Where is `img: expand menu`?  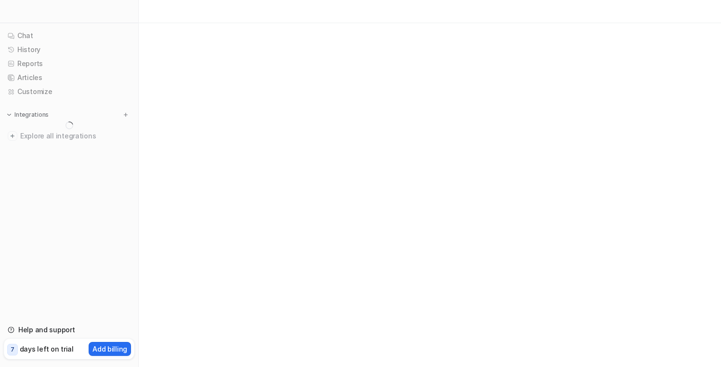 img: expand menu is located at coordinates (9, 115).